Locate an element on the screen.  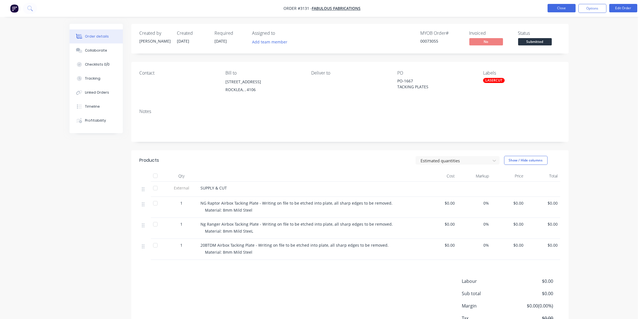
div: Deliver to is located at coordinates (349, 73).